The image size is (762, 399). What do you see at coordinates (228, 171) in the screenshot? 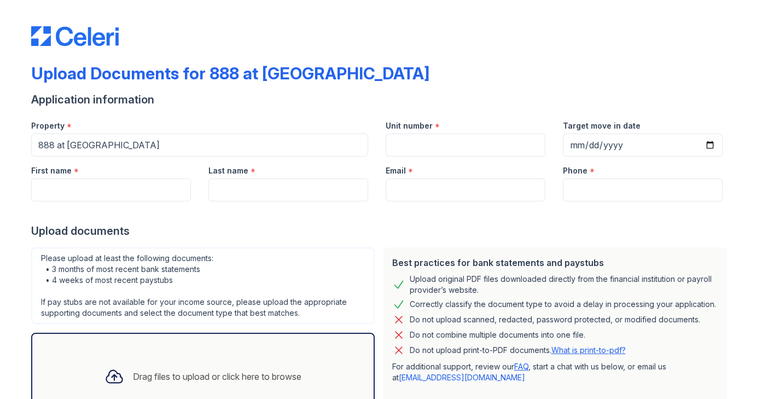
I see `label: Last name` at bounding box center [228, 171].